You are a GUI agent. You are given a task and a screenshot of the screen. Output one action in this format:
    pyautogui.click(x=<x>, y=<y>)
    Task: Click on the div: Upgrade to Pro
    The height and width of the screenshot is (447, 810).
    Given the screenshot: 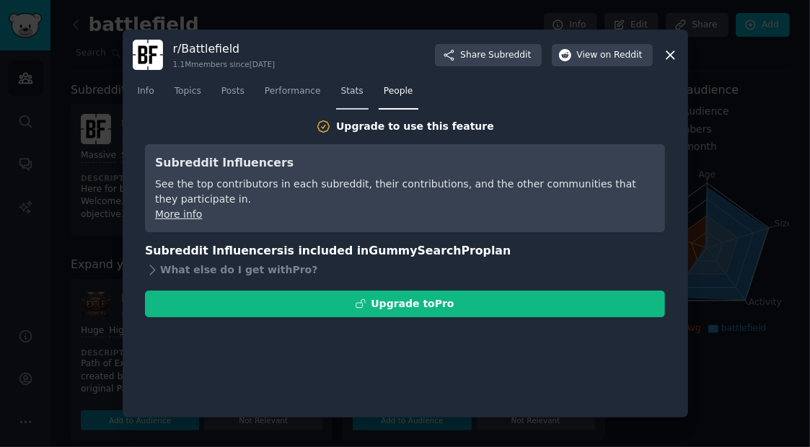 What is the action you would take?
    pyautogui.click(x=412, y=304)
    